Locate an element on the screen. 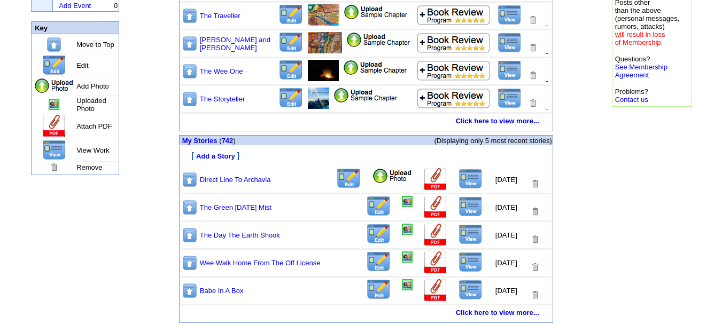  a: Wee Walk Home From The Off License is located at coordinates (260, 263).